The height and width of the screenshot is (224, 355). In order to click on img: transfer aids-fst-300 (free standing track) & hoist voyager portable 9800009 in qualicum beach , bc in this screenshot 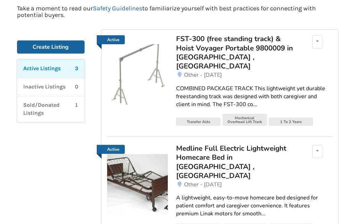, I will do `click(137, 74)`.